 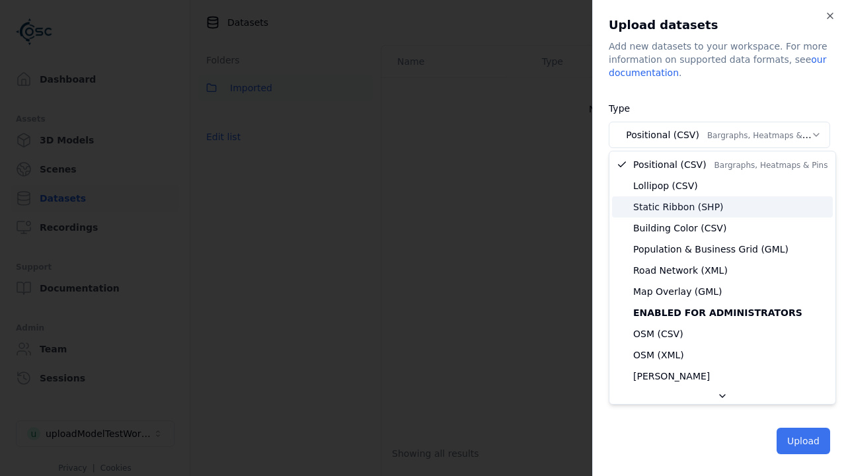 What do you see at coordinates (678, 292) in the screenshot?
I see `span: Map Overlay (GML)` at bounding box center [678, 292].